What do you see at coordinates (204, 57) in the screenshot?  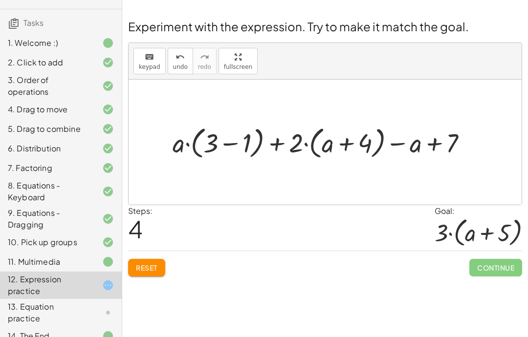 I see `i: redo` at bounding box center [204, 57].